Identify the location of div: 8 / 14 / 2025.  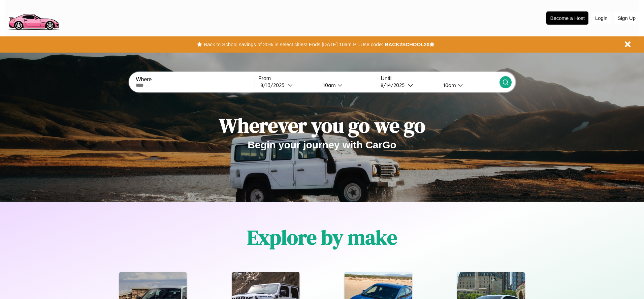
(394, 85).